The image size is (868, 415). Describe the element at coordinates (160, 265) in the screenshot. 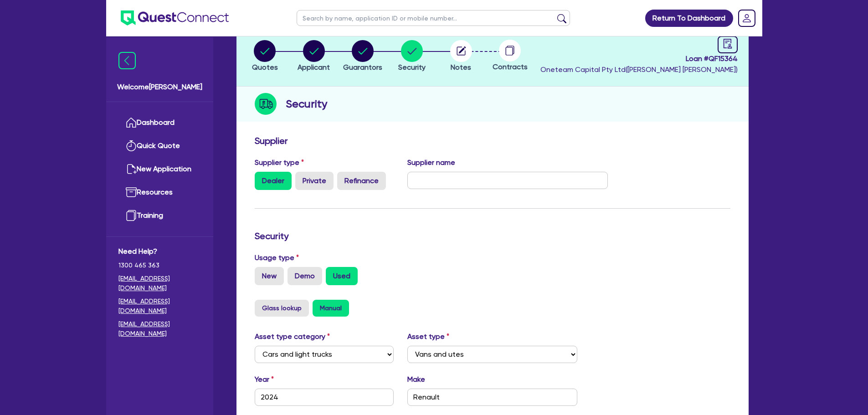

I see `span: 1300 465 363` at that location.